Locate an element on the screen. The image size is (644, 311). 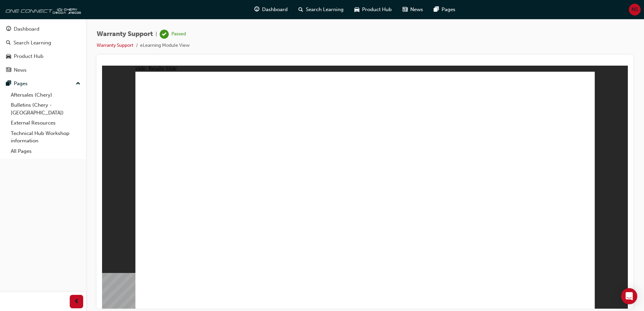
span: prev-icon is located at coordinates (76, 301).